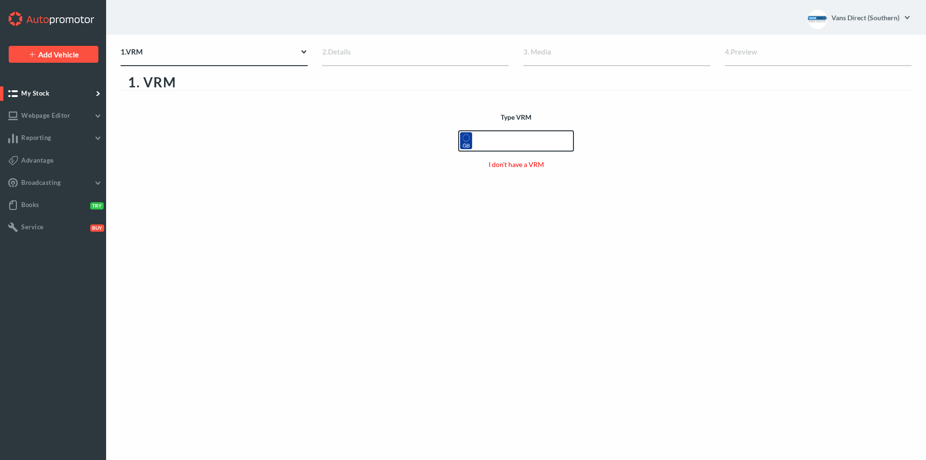 The image size is (926, 460). Describe the element at coordinates (95, 205) in the screenshot. I see `button: Try` at that location.